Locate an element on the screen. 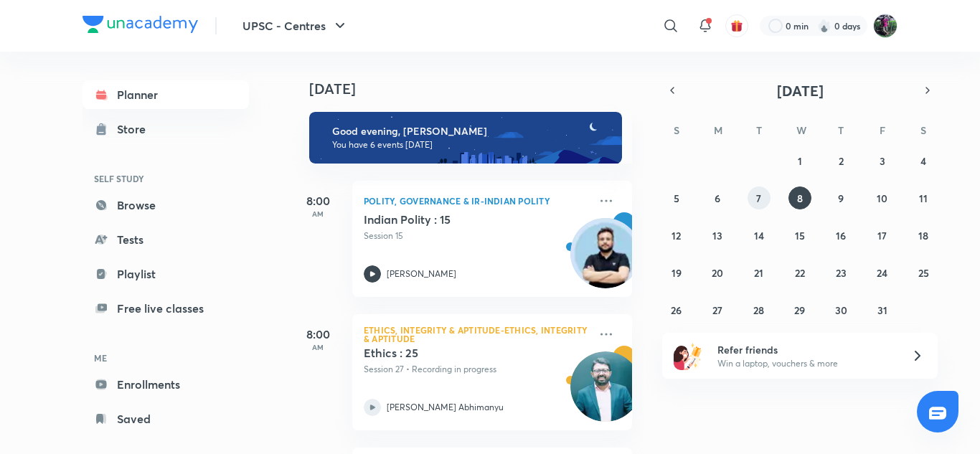 The image size is (980, 454). a: Browse is located at coordinates (166, 205).